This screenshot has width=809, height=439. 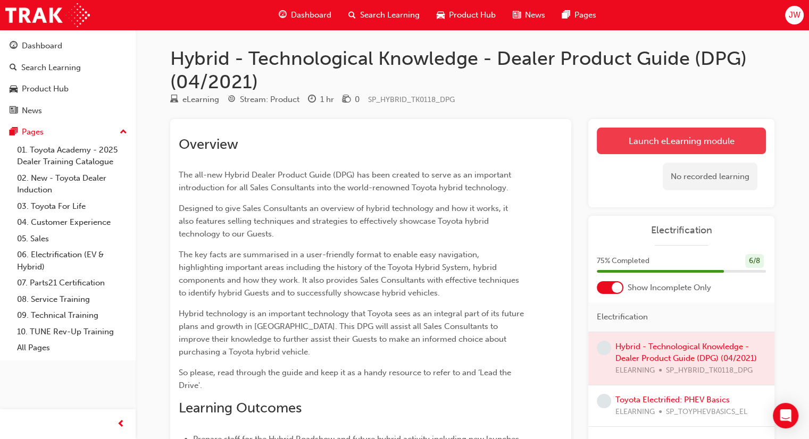 What do you see at coordinates (51, 68) in the screenshot?
I see `div: Search Learning` at bounding box center [51, 68].